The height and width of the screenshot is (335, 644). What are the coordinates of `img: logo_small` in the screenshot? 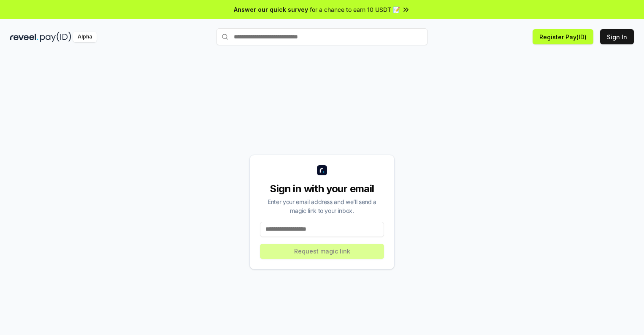 It's located at (322, 170).